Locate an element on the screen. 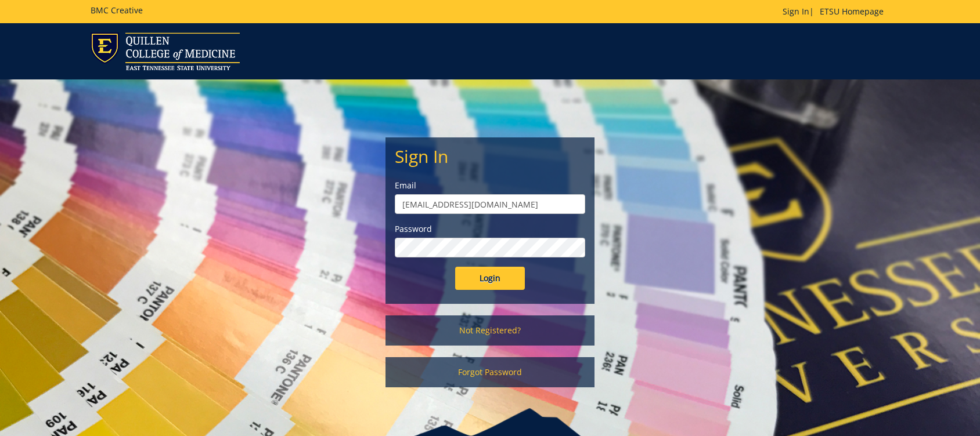 The image size is (980, 436). h5: BMC Creative is located at coordinates (117, 10).